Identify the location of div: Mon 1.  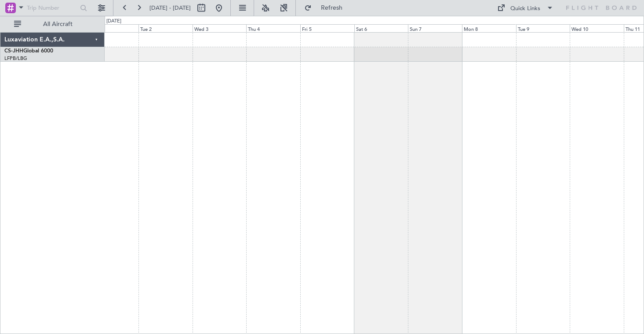
(111, 28).